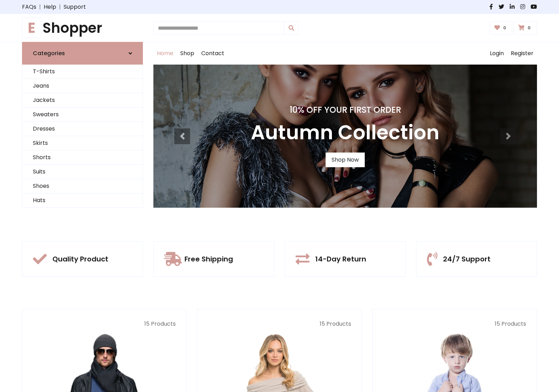 This screenshot has height=392, width=559. Describe the element at coordinates (83, 115) in the screenshot. I see `a: Sweaters` at that location.